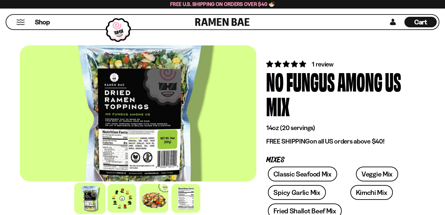 The width and height of the screenshot is (445, 215). Describe the element at coordinates (275, 81) in the screenshot. I see `div: No` at that location.